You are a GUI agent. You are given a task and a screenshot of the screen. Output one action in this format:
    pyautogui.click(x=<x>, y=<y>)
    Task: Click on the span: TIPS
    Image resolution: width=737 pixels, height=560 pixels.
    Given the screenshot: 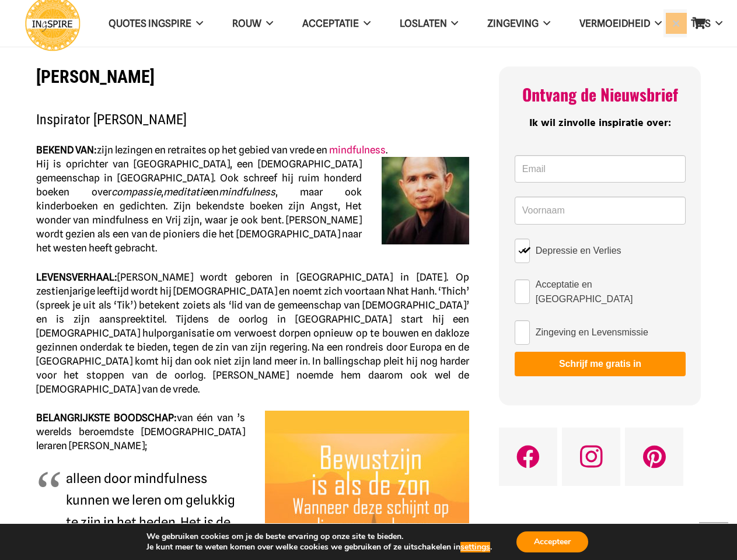 What is the action you would take?
    pyautogui.click(x=701, y=24)
    